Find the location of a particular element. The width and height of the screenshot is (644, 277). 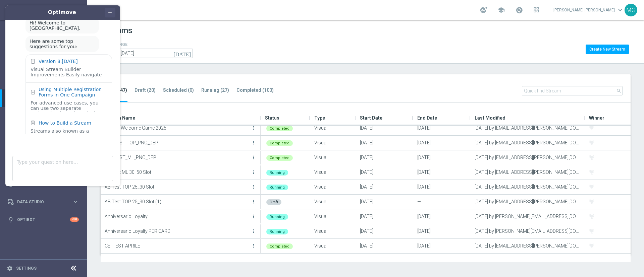

i: settings is located at coordinates (10, 268).